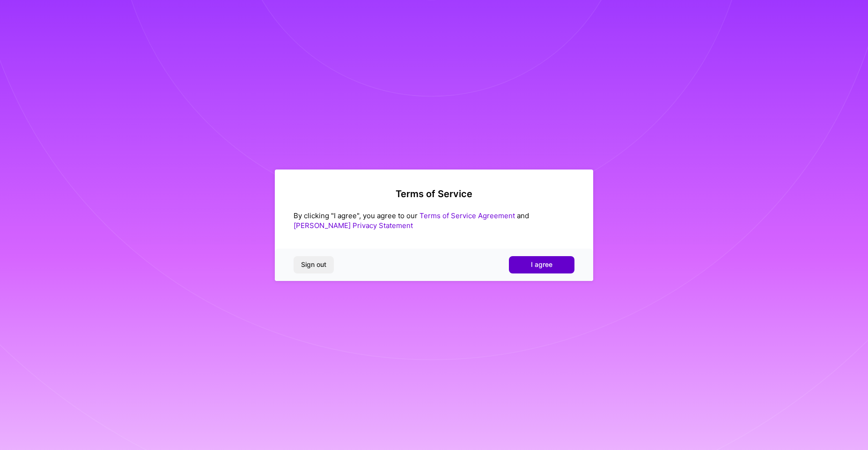 Image resolution: width=868 pixels, height=450 pixels. What do you see at coordinates (542, 265) in the screenshot?
I see `span: I agree` at bounding box center [542, 265].